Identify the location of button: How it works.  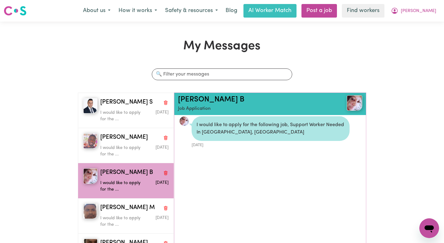
(138, 11).